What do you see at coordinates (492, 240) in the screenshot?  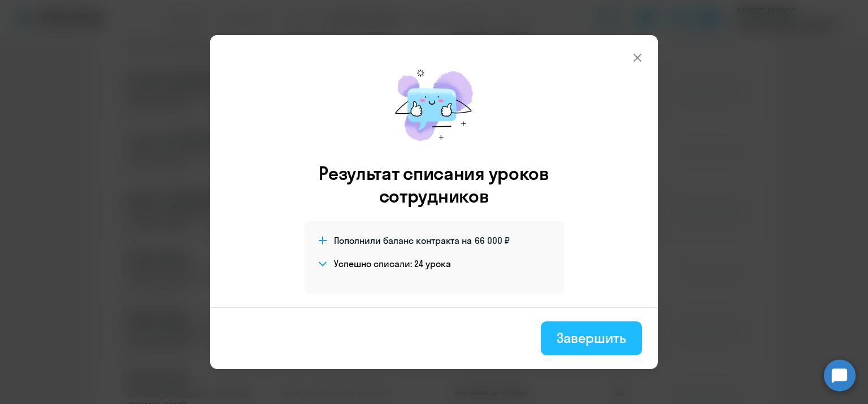 I see `span: 66 000 ₽` at bounding box center [492, 240].